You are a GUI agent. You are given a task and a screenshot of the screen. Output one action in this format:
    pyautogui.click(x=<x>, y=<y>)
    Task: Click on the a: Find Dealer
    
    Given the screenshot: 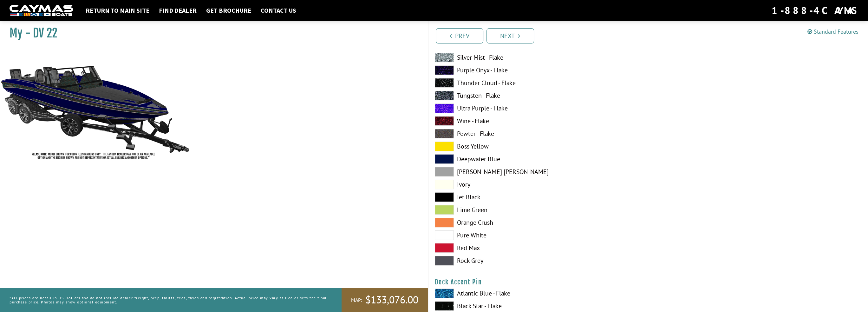 What is the action you would take?
    pyautogui.click(x=177, y=10)
    